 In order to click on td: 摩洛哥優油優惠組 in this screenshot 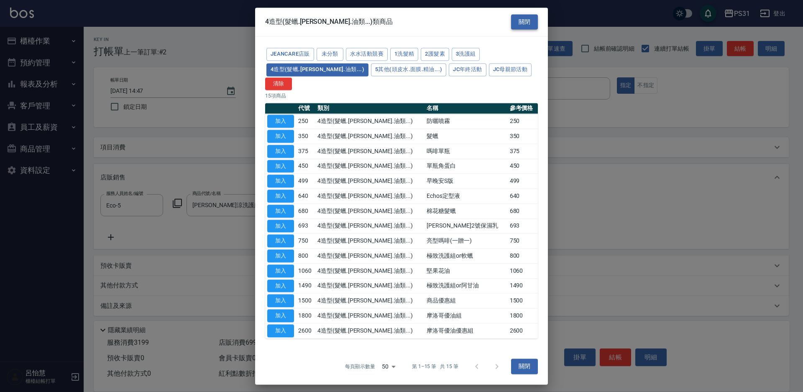, I will do `click(466, 331)`.